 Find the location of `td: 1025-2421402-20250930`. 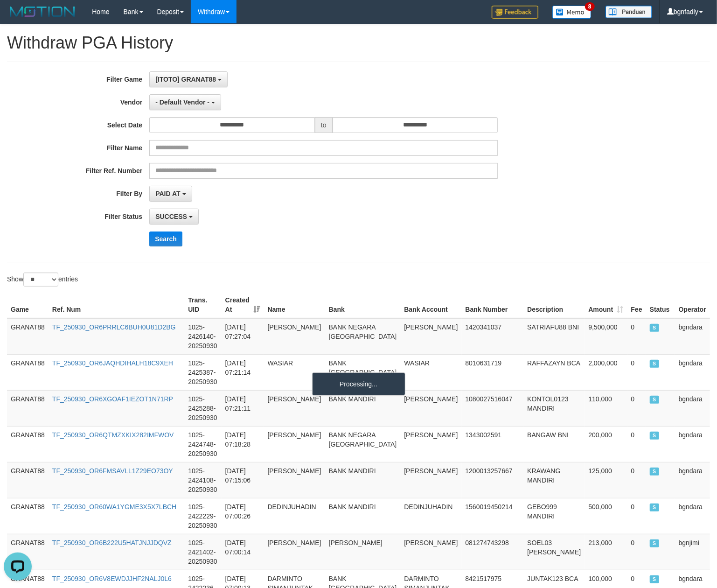

td: 1025-2421402-20250930 is located at coordinates (202, 552).